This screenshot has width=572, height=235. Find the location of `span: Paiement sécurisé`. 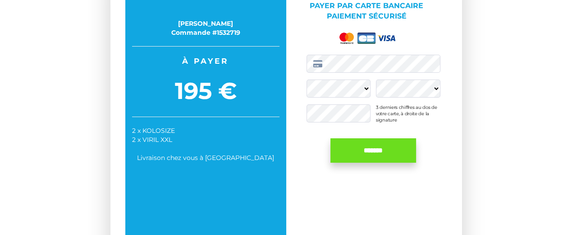

span: Paiement sécurisé is located at coordinates (367, 16).